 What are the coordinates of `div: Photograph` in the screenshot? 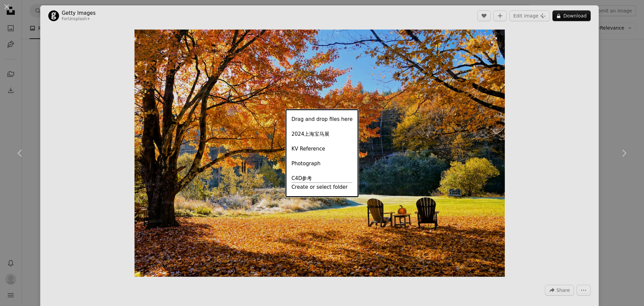 It's located at (322, 164).